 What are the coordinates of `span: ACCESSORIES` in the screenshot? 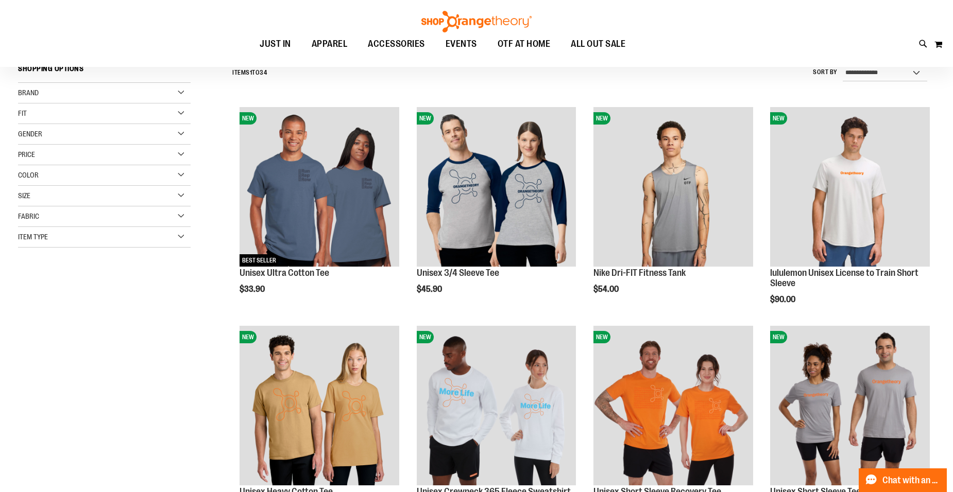 It's located at (396, 44).